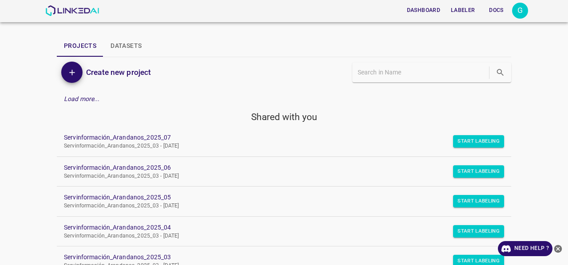  I want to click on button: Add, so click(72, 72).